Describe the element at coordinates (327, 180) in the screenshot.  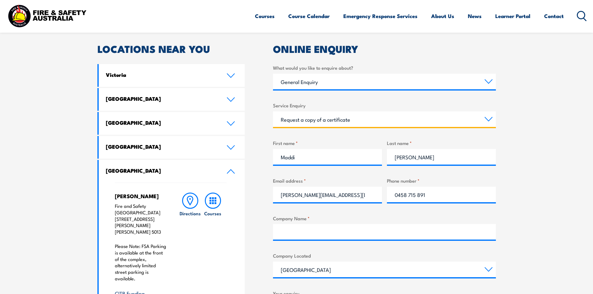
I see `label: Email address` at that location.